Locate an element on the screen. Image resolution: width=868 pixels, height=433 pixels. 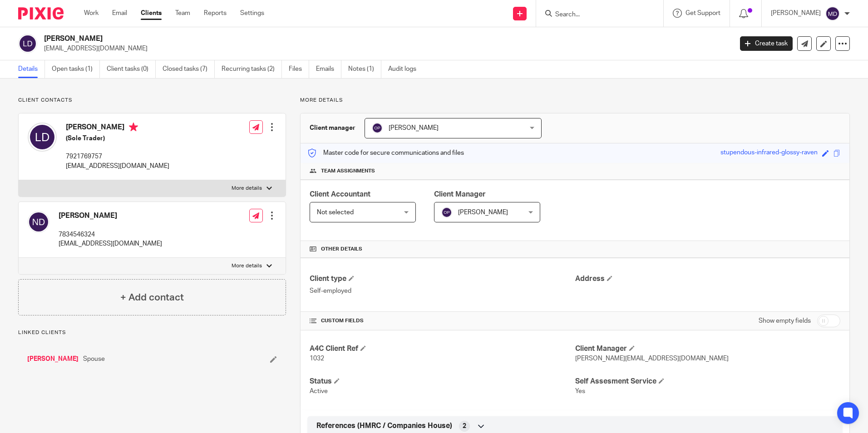
a: Open tasks (1) is located at coordinates (76, 69).